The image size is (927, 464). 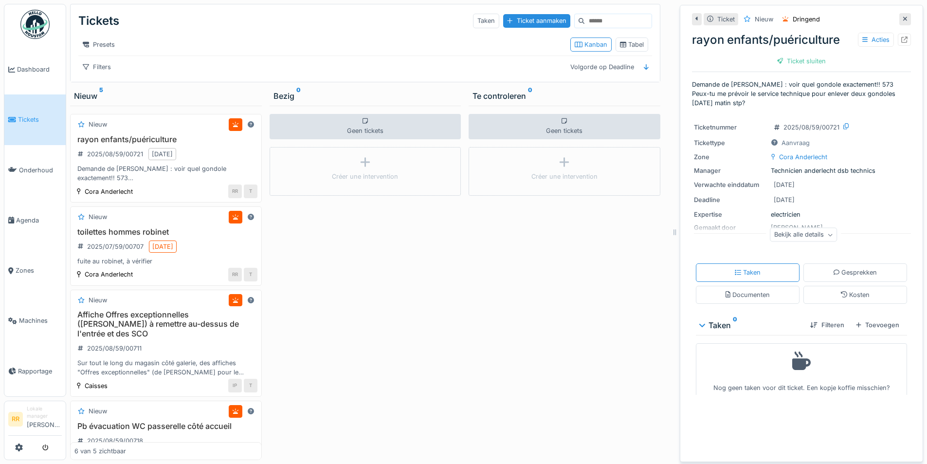 What do you see at coordinates (35, 69) in the screenshot?
I see `a: Dashboard` at bounding box center [35, 69].